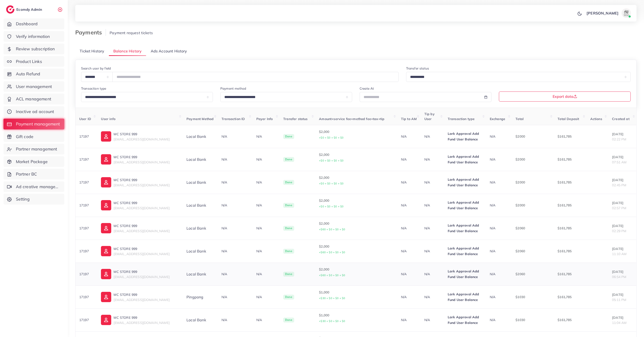 The width and height of the screenshot is (644, 337). Describe the element at coordinates (34, 187) in the screenshot. I see `a: Ad creative management` at that location.